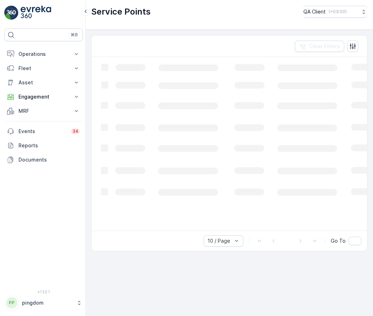 The image size is (373, 316). What do you see at coordinates (43, 145) in the screenshot?
I see `a: Reports` at bounding box center [43, 145].